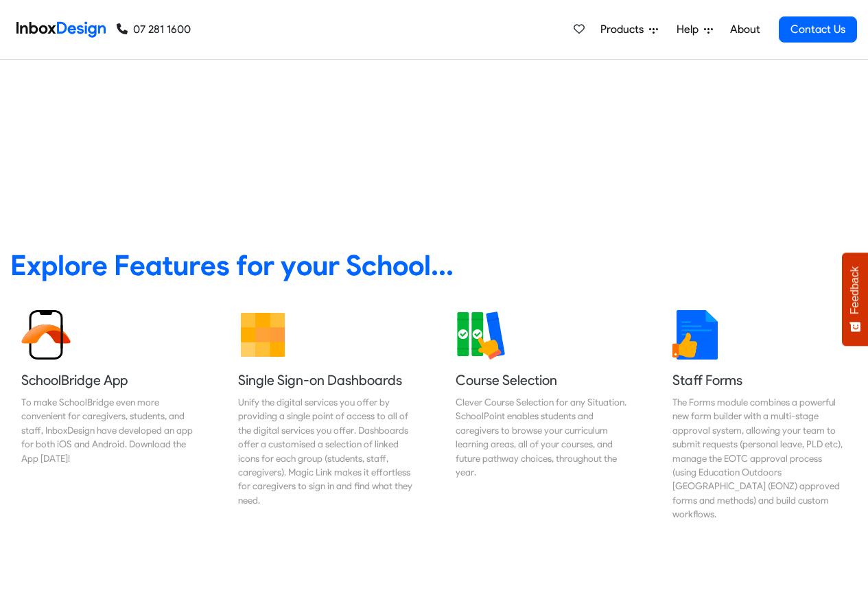 The width and height of the screenshot is (868, 599). What do you see at coordinates (263, 335) in the screenshot?
I see `img: 2022_01_13_icon_grid.svg` at bounding box center [263, 335].